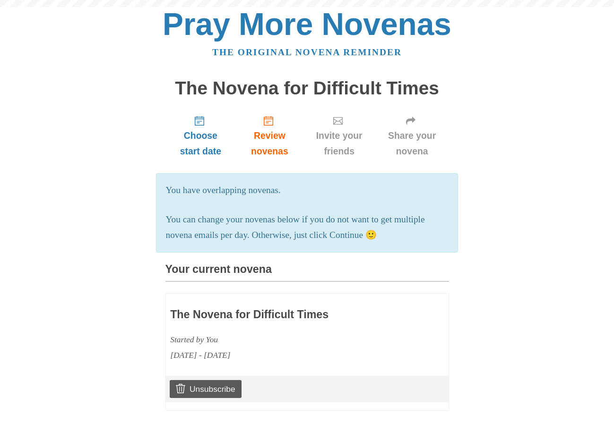  I want to click on a: Choose start date, so click(201, 136).